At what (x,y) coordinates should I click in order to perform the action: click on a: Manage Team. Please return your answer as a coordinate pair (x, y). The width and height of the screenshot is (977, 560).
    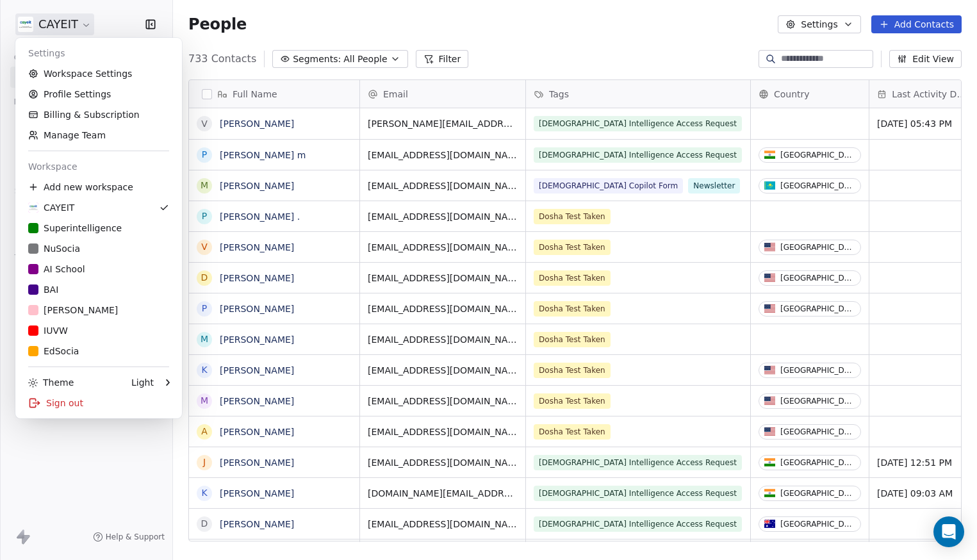
    Looking at the image, I should click on (99, 135).